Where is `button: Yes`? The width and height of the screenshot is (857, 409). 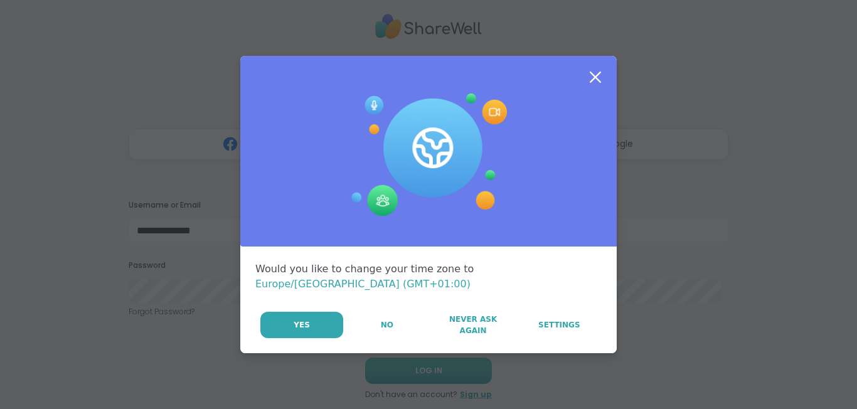
button: Yes is located at coordinates (302, 325).